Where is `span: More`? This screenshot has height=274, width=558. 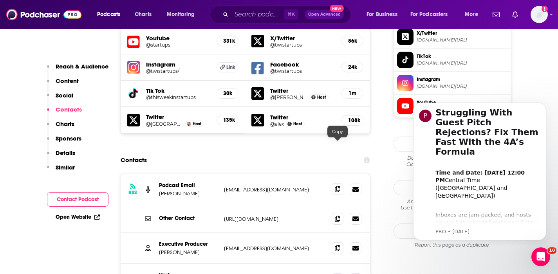
span: More is located at coordinates (472, 14).